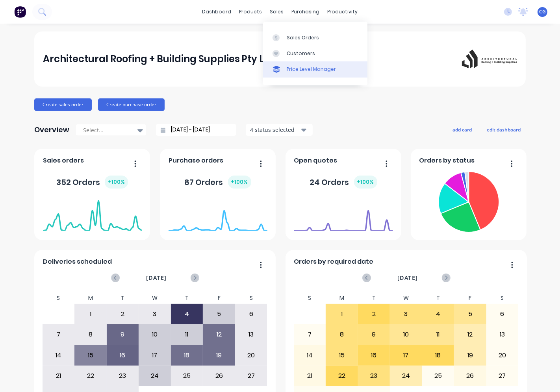 This screenshot has width=560, height=392. Describe the element at coordinates (280, 130) in the screenshot. I see `button: 4 status selected` at that location.